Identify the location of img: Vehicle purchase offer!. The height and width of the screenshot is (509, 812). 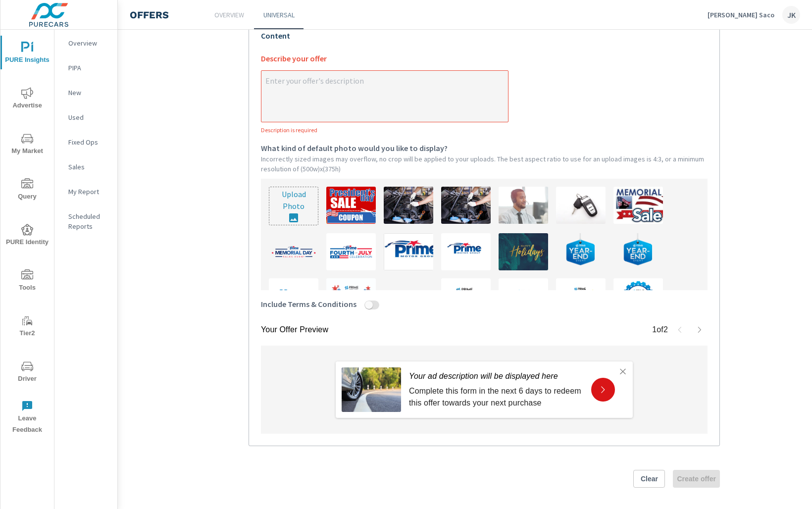
(371, 389).